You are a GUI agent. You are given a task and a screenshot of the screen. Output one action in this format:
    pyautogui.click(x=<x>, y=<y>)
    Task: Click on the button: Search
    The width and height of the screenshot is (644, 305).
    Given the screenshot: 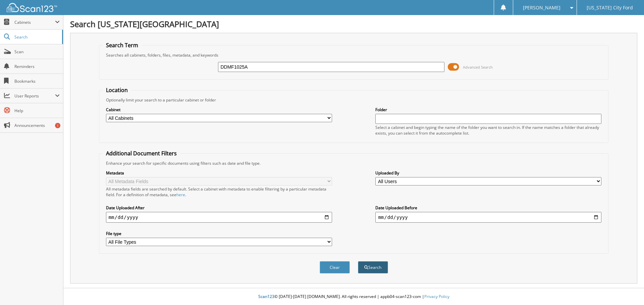 What is the action you would take?
    pyautogui.click(x=373, y=268)
    